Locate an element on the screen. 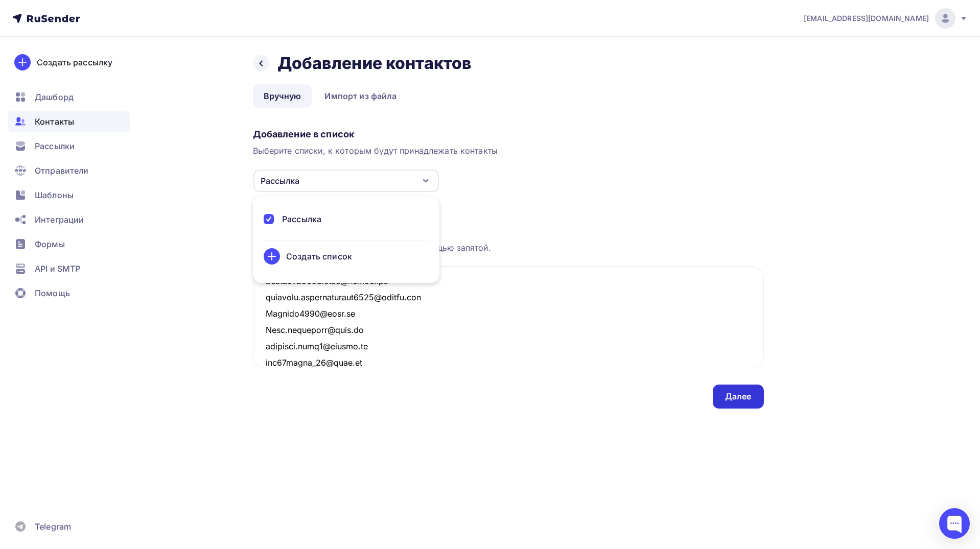 The image size is (980, 549). div: Добавление в список is located at coordinates (508, 134).